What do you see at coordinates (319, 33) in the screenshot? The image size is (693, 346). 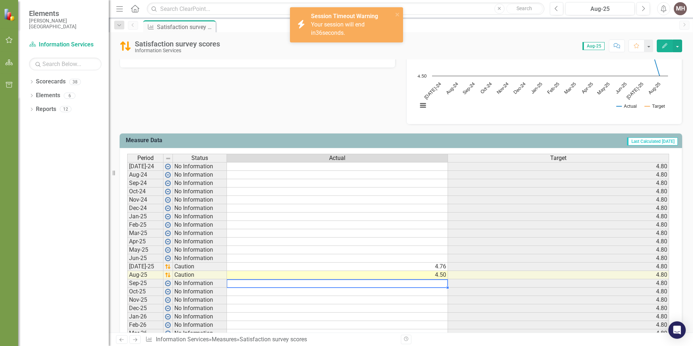 I see `span: 36` at bounding box center [319, 33].